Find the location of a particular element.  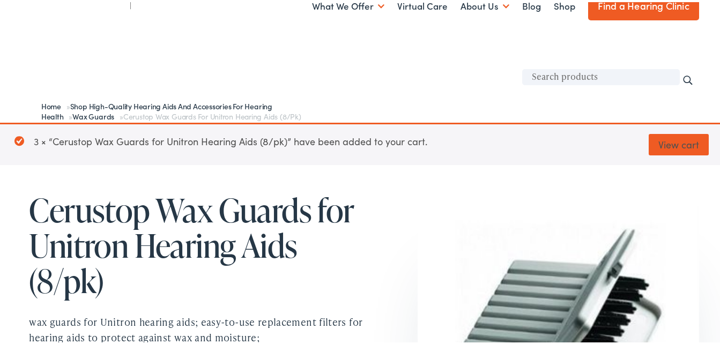

input: Search products is located at coordinates (601, 75).